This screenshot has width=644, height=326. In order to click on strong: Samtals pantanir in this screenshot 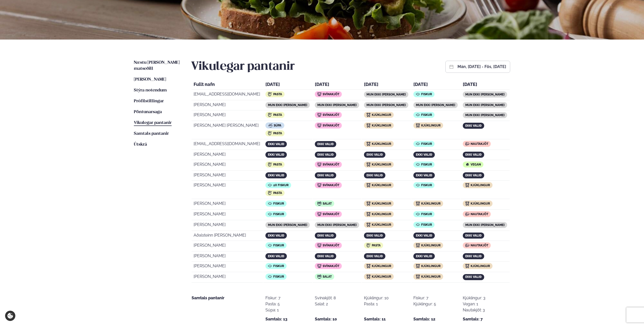, I will do `click(208, 298)`.